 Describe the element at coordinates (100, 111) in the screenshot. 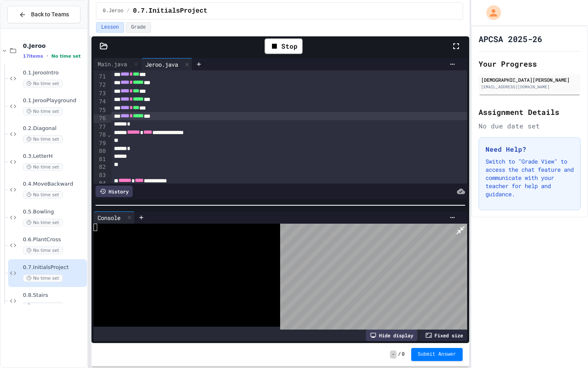

I see `div: 75` at that location.